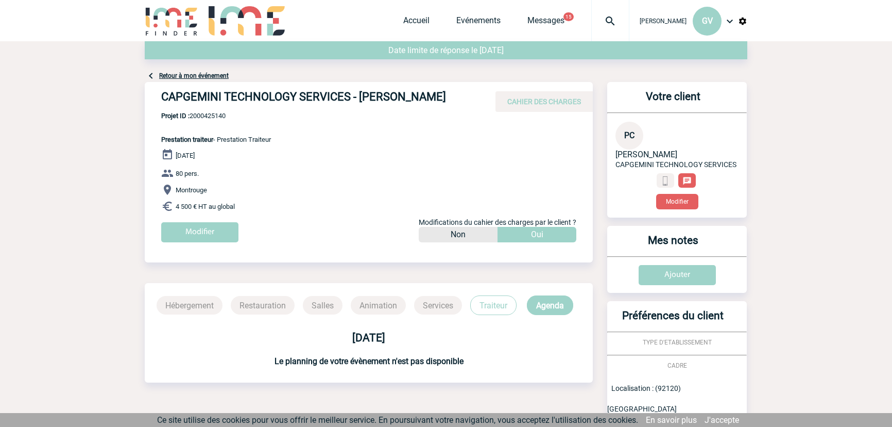  What do you see at coordinates (187, 173) in the screenshot?
I see `span: 80 pers.` at bounding box center [187, 173].